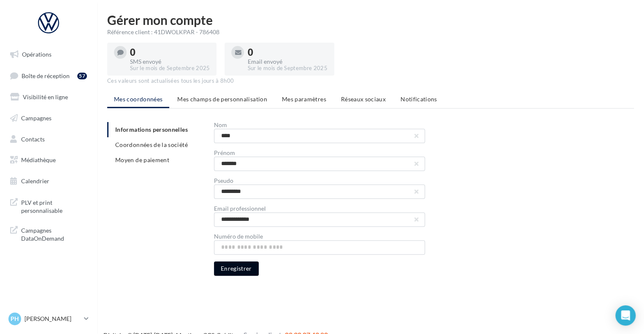 This screenshot has width=644, height=334. I want to click on span: Boîte de réception, so click(46, 75).